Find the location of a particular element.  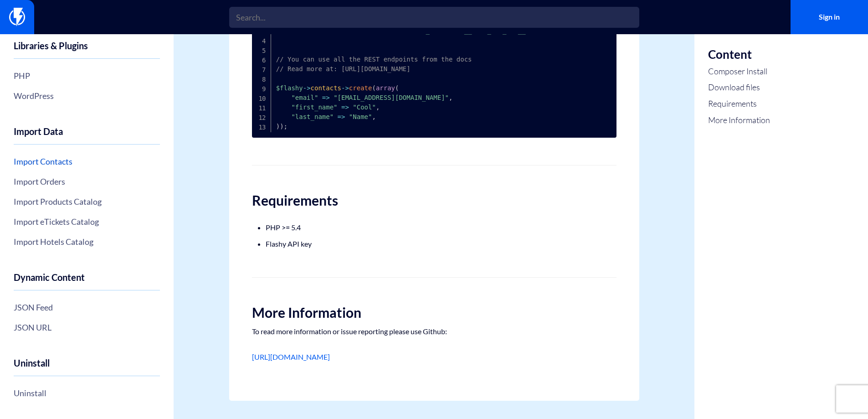

span: "email" is located at coordinates (304, 97).